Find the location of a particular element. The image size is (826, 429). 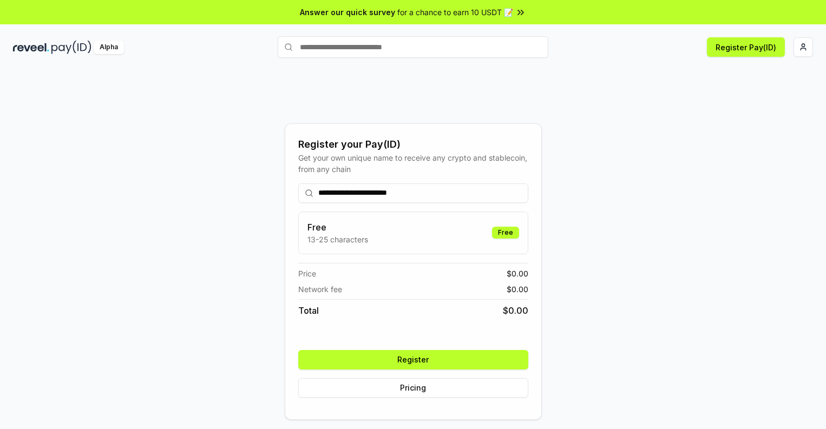

span: Price is located at coordinates (307, 273).